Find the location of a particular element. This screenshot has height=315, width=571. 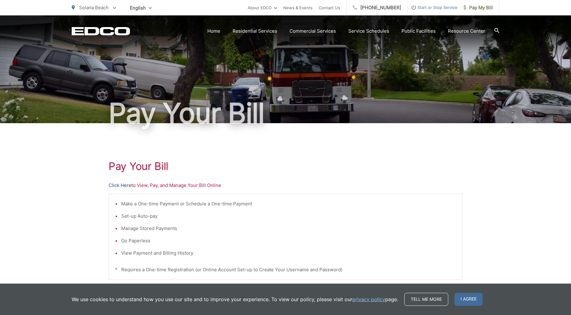

a: Commercial Services is located at coordinates (313, 31).